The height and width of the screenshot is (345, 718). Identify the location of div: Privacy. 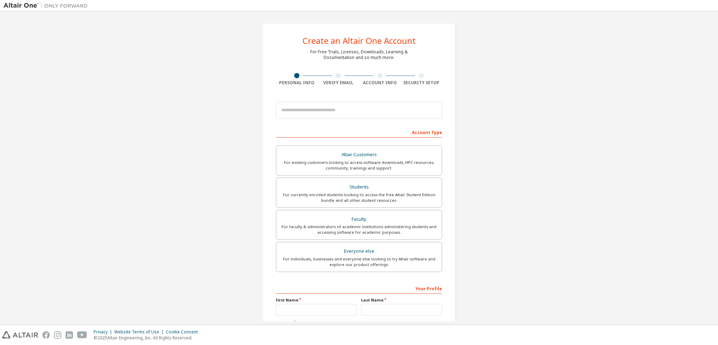
(104, 332).